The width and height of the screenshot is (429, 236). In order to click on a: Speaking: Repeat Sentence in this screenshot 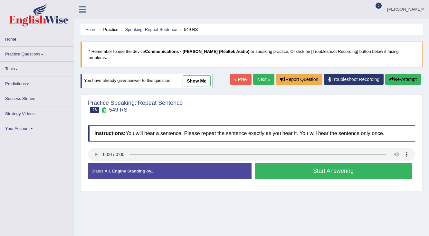, I will do `click(151, 29)`.